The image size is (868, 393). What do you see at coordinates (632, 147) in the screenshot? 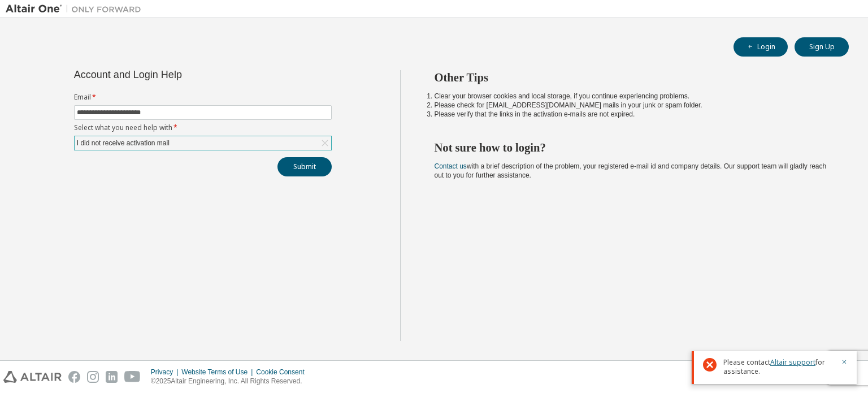
I see `h2: Not sure how to login?` at bounding box center [632, 147].